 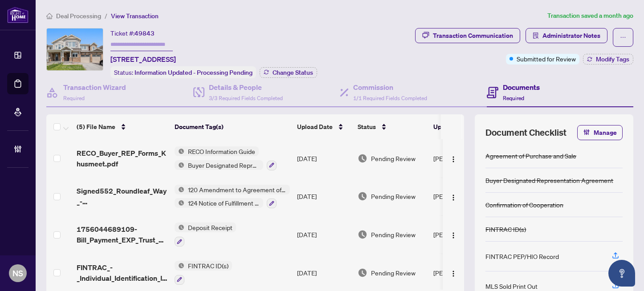 What do you see at coordinates (206, 234) in the screenshot?
I see `button: Status IconDeposit Receipt` at bounding box center [206, 234].